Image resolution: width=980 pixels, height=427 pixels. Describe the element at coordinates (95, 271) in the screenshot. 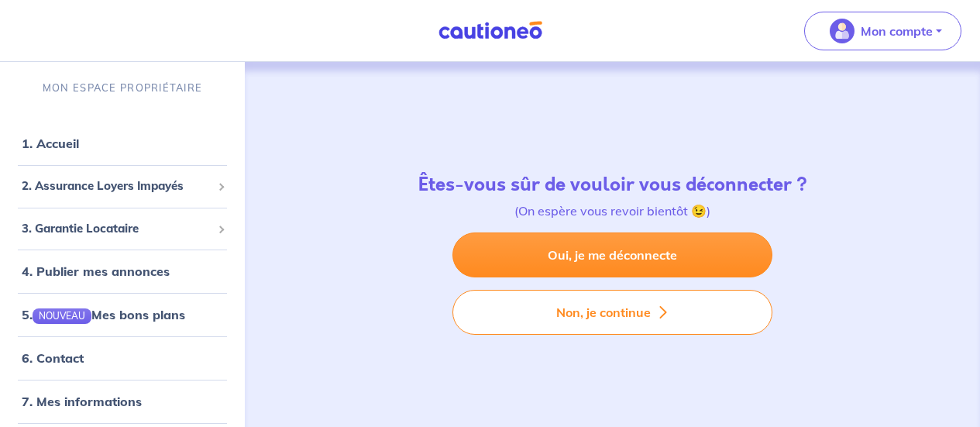

I see `a: 4. Publier mes annonces` at that location.